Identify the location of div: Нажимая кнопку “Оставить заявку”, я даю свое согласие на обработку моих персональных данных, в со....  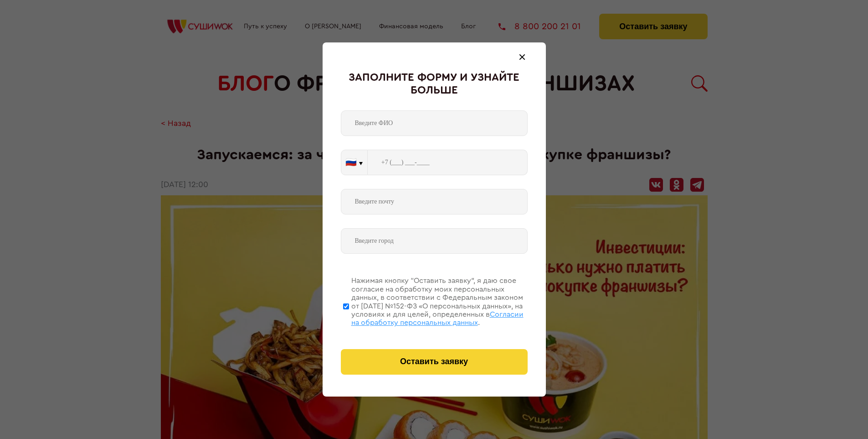
(439, 302).